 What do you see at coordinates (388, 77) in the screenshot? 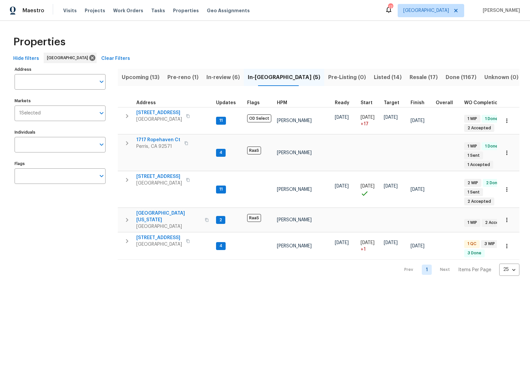
I see `span: Listed (14)` at bounding box center [388, 77].